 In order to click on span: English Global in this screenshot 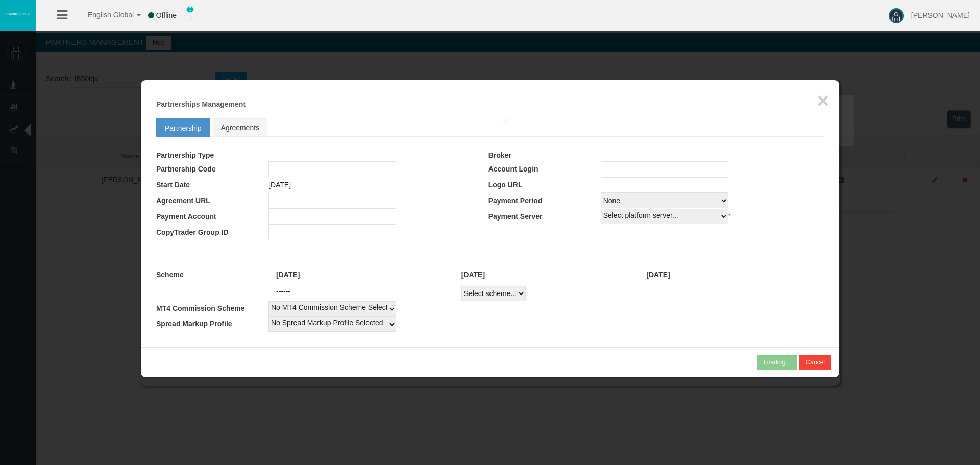, I will do `click(104, 15)`.